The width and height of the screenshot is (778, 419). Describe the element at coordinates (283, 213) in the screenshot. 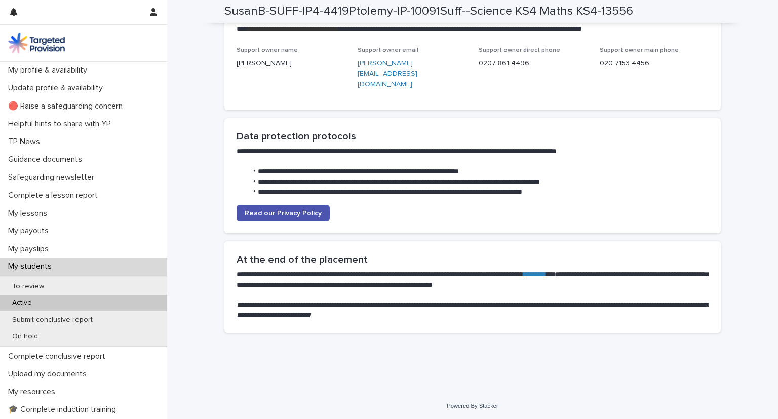

I see `a: Read our Privacy Policy` at that location.